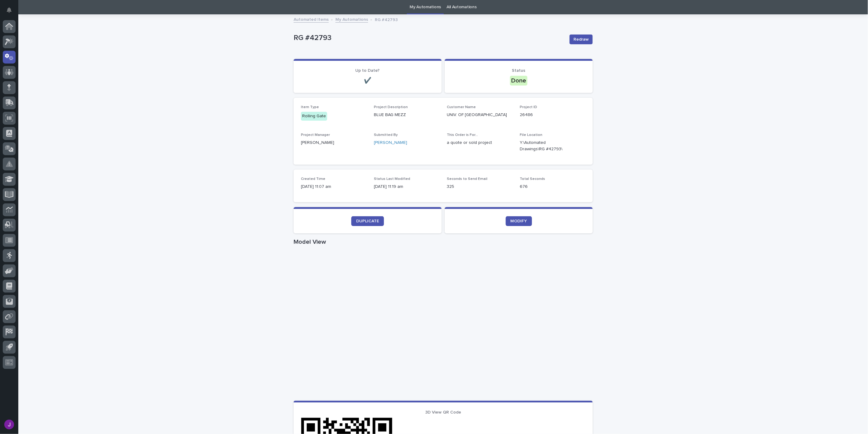 This screenshot has height=434, width=868. What do you see at coordinates (461, 107) in the screenshot?
I see `span: Customer Name` at bounding box center [461, 107].